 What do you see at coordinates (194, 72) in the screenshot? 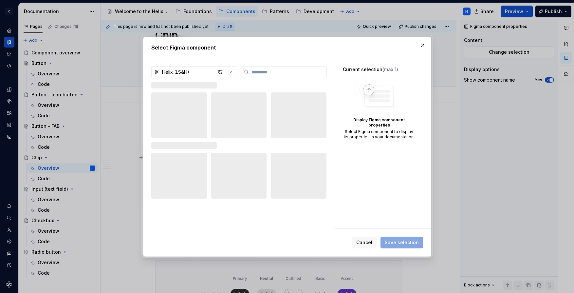
I see `button: Helix (LS&H)` at bounding box center [194, 72].